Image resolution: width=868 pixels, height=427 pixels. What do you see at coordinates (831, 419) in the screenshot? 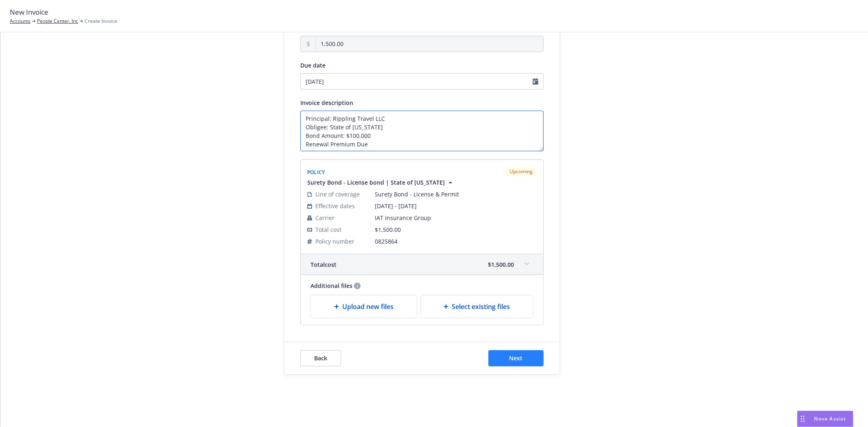
I see `span: Nova Assist` at bounding box center [831, 419].